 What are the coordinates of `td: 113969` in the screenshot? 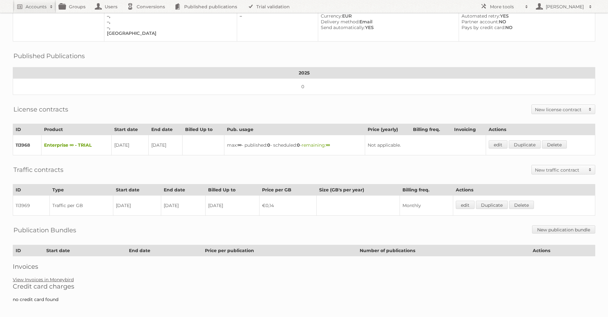 It's located at (31, 205).